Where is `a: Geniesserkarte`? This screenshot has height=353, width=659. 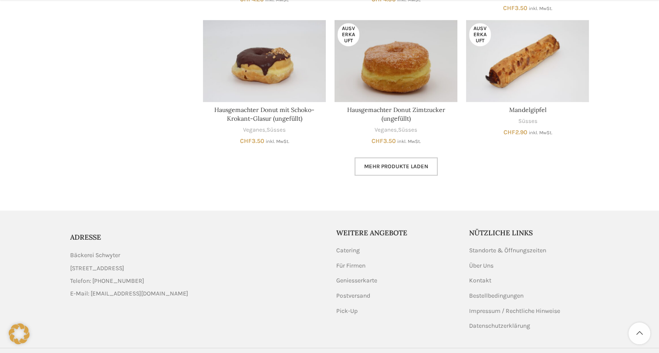
a: Geniesserkarte is located at coordinates (357, 280).